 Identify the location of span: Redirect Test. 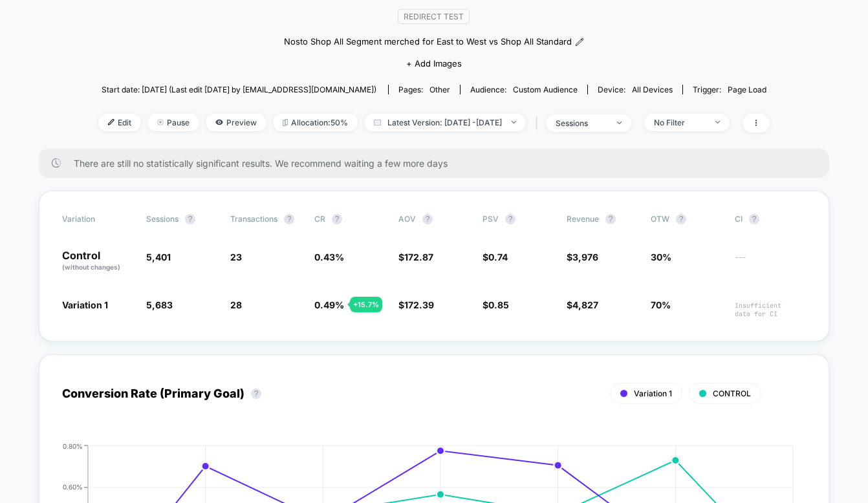
(433, 16).